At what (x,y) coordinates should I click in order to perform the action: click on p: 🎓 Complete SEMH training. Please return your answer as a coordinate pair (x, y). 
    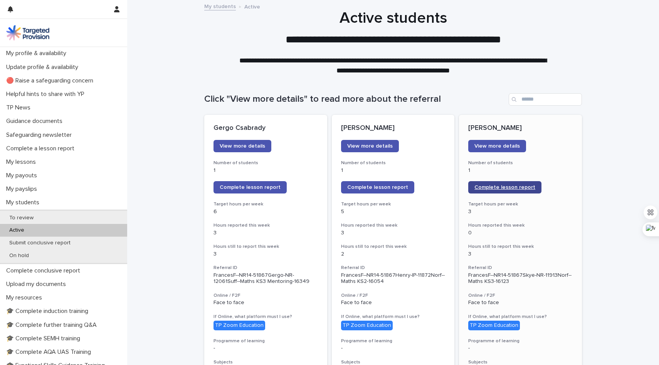
    Looking at the image, I should click on (45, 338).